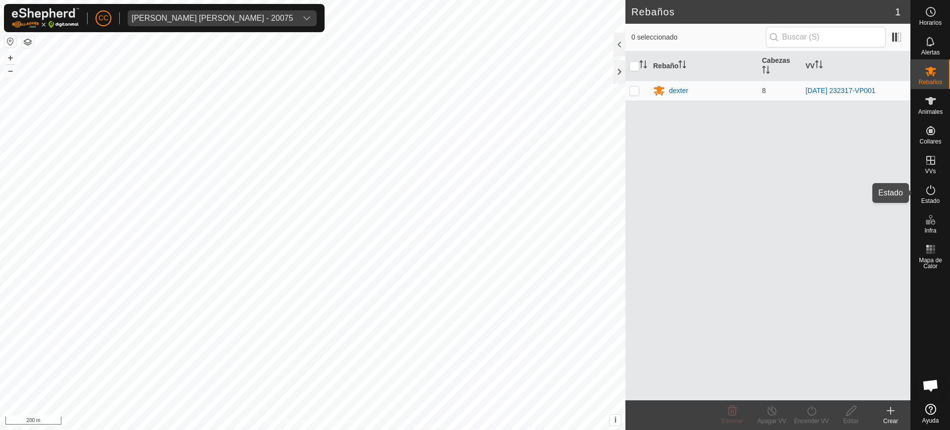 This screenshot has height=430, width=950. Describe the element at coordinates (103, 18) in the screenshot. I see `span: CC` at that location.